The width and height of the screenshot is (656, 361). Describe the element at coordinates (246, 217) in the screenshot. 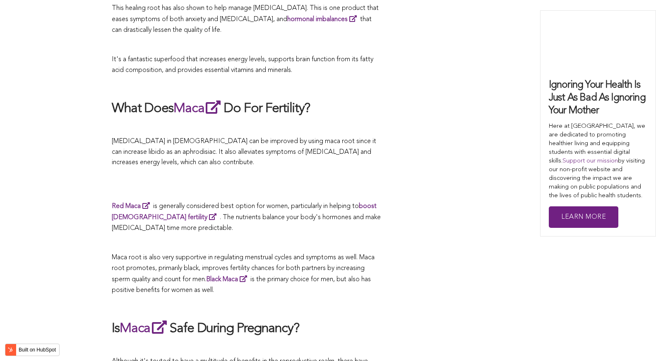

I see `span: is generally considered best option for women, particularly in helping to . The nutrients balance...` at that location.